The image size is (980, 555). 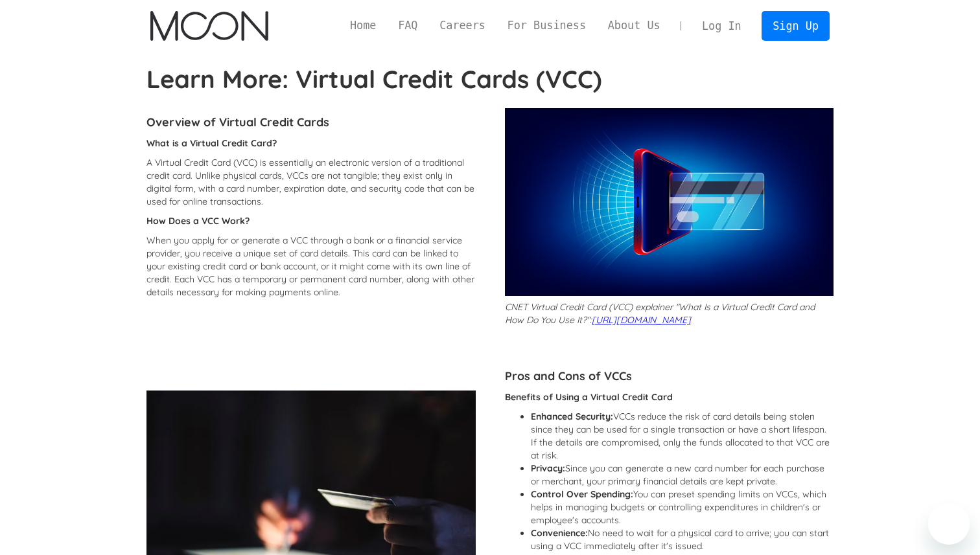 What do you see at coordinates (363, 25) in the screenshot?
I see `a: Home` at bounding box center [363, 25].